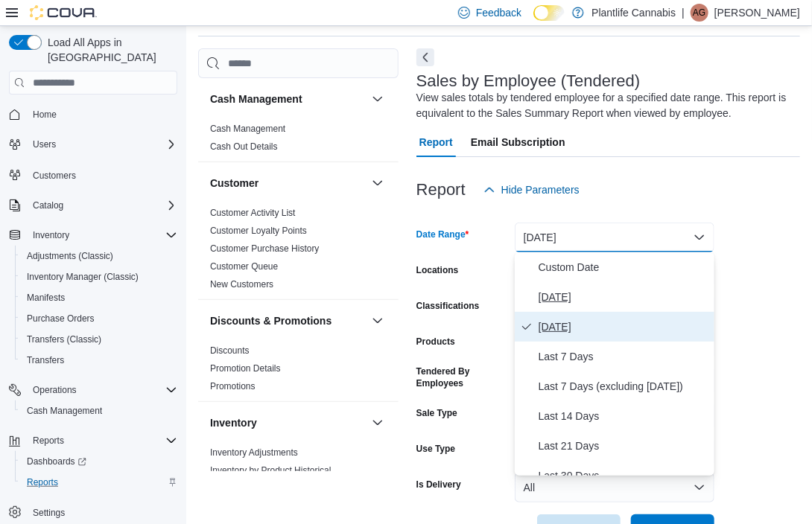  Describe the element at coordinates (44, 145) in the screenshot. I see `button: Users` at that location.